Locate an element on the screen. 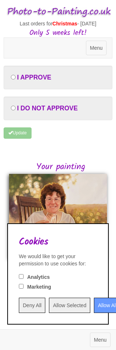 The image size is (116, 350). label: Marketing is located at coordinates (39, 287).